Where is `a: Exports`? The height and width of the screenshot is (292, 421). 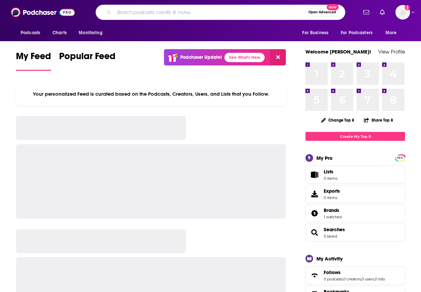
a: Exports is located at coordinates (355, 194).